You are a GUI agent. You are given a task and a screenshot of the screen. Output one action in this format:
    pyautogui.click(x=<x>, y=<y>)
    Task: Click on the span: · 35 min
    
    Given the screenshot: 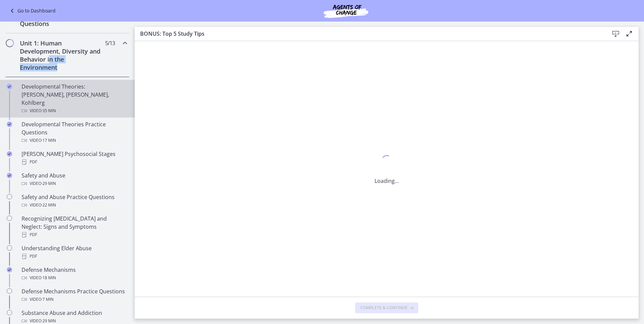 What is the action you would take?
    pyautogui.click(x=49, y=111)
    